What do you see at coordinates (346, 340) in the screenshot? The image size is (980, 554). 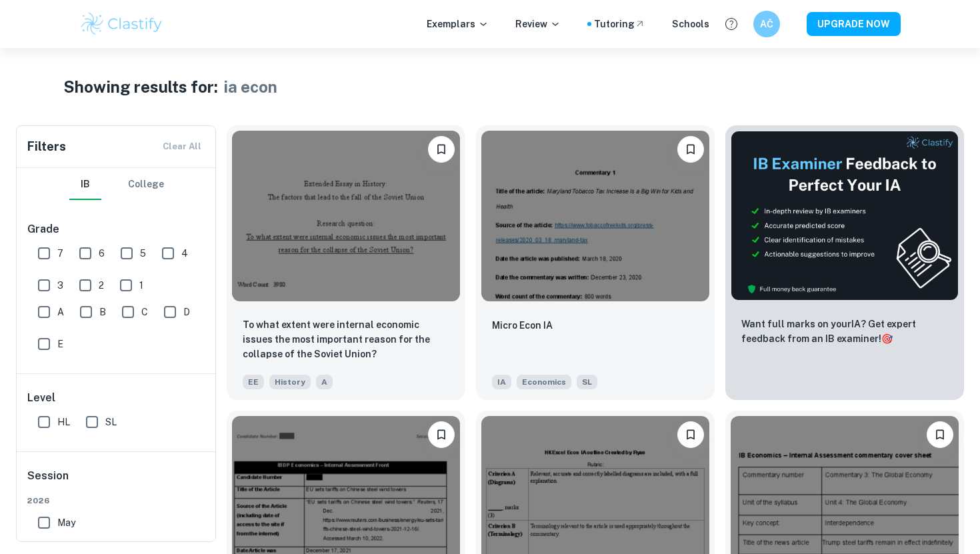 I see `p: To what extent were internal economic issues the most important reason for the collapse of the So...` at bounding box center [346, 340].